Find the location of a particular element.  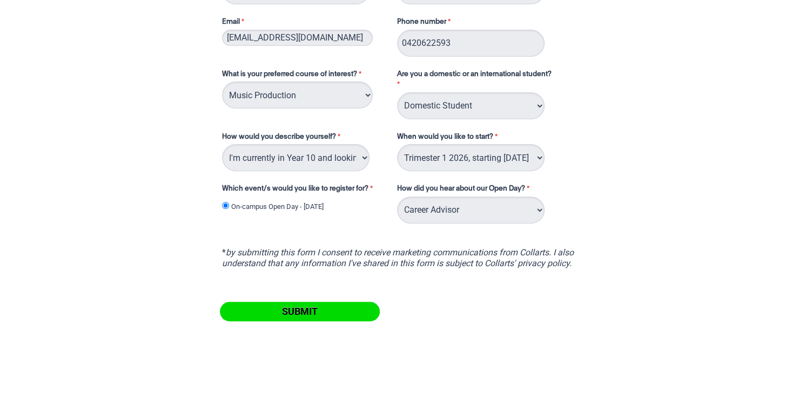

label: Phone number is located at coordinates (425, 23).